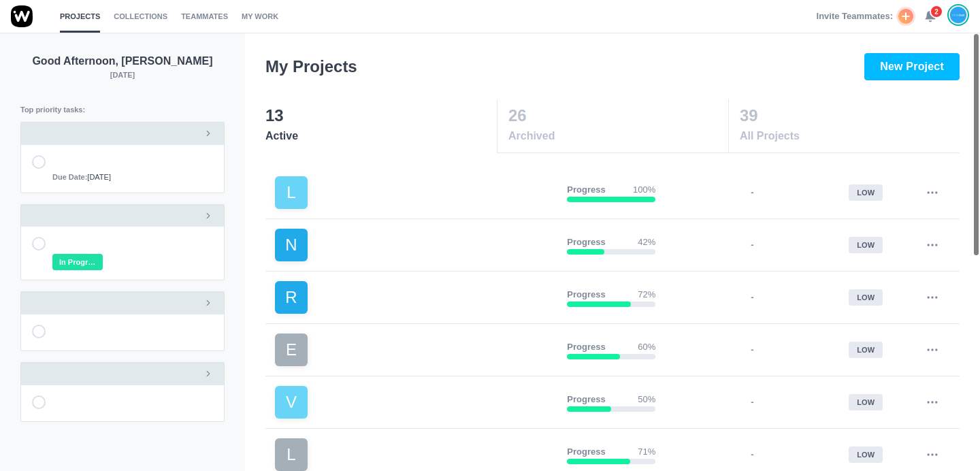 The height and width of the screenshot is (471, 980). What do you see at coordinates (958, 15) in the screenshot?
I see `img: João Tosta` at bounding box center [958, 15].